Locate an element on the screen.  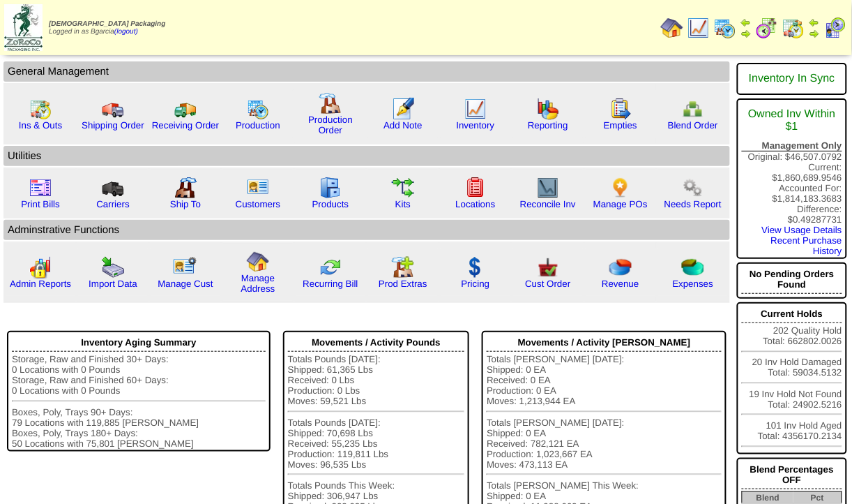
a: Add Note is located at coordinates (403, 125).